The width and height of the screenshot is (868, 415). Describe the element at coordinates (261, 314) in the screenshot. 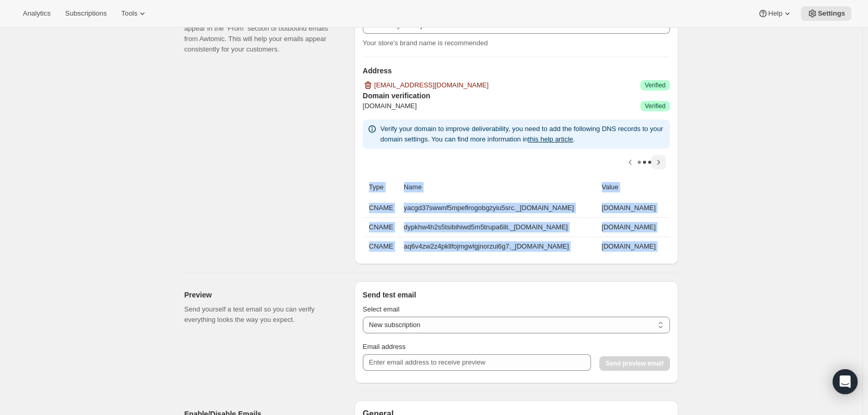

I see `p: Send yourself a test email so you can verify everything looks the way you expect.` at that location.